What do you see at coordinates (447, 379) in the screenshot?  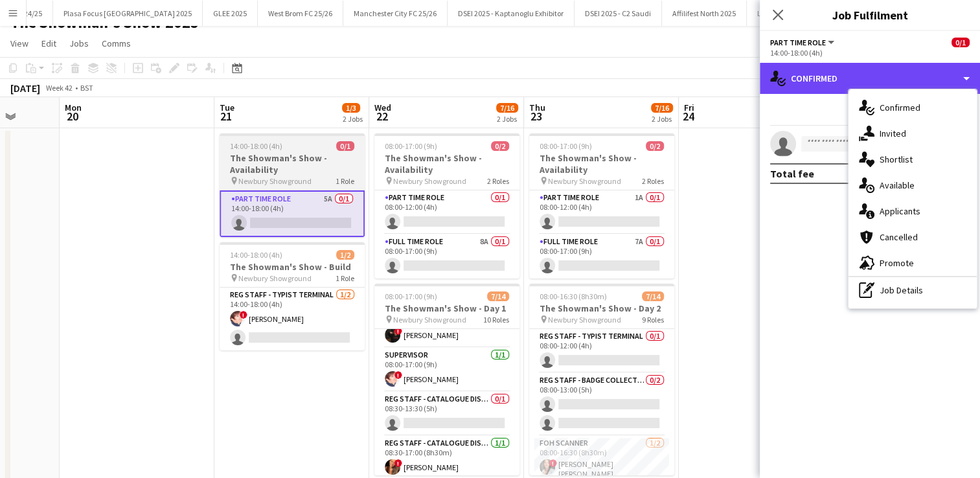 I see `app-job-card: 08:00-17:00 (9h)7/14The Showman's Show - Day 1 Newbury Showground10 Roles08:00-17:00 (9h)[PERSON_...` at bounding box center [447, 379].